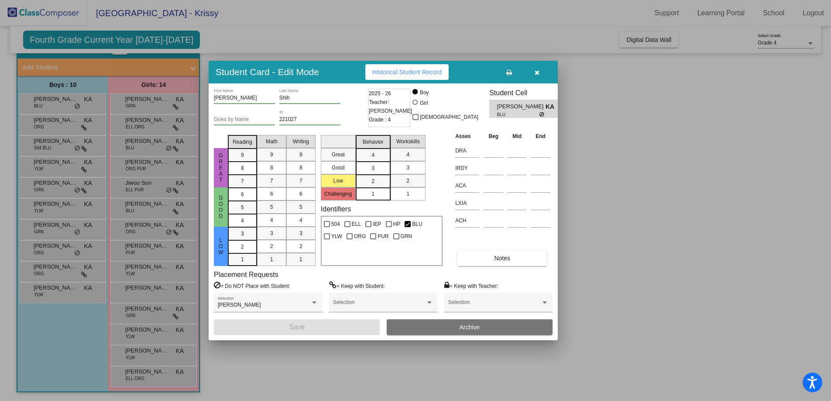 The image size is (831, 401). I want to click on th: End, so click(541, 136).